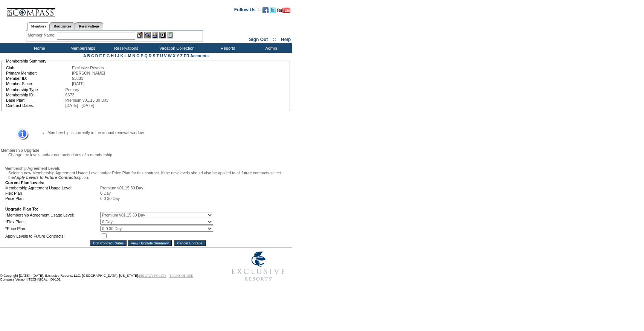 Image resolution: width=644 pixels, height=331 pixels. I want to click on a: C, so click(93, 56).